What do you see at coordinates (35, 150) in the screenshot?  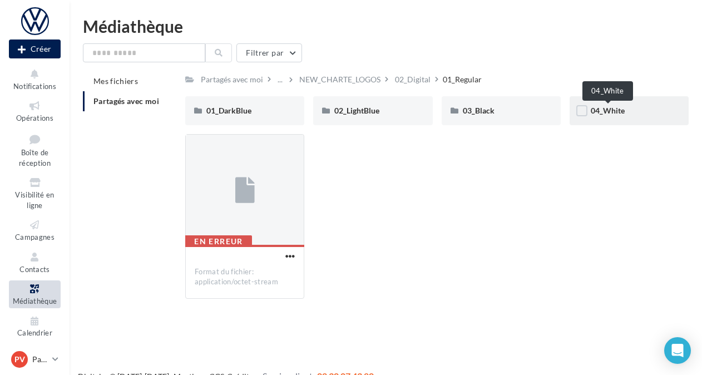 I see `a: Boîte de réception` at bounding box center [35, 150].